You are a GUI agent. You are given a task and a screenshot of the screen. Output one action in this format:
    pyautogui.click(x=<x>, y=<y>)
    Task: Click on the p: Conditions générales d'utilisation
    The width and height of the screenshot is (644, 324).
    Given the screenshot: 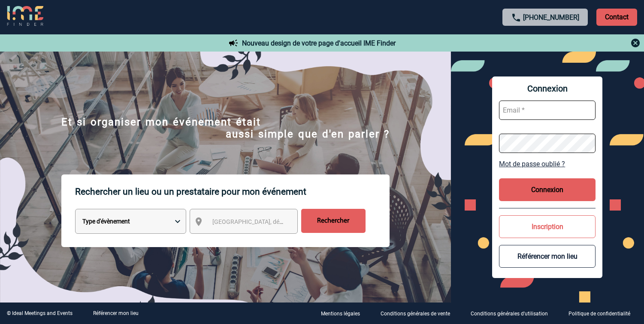 What is the action you would take?
    pyautogui.click(x=509, y=314)
    